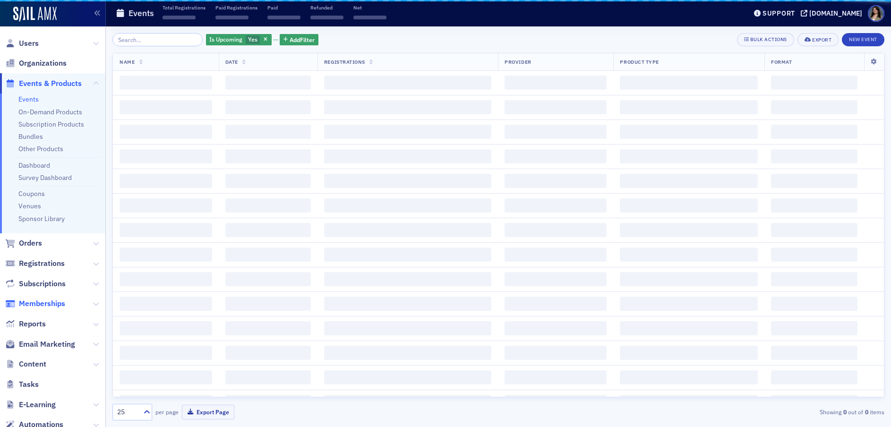 The height and width of the screenshot is (427, 891). I want to click on a: New Event, so click(863, 39).